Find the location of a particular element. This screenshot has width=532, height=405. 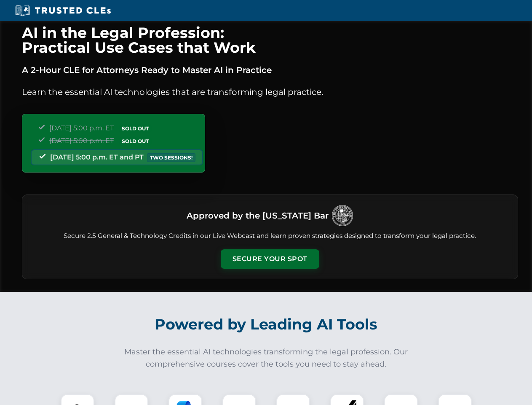

h2: Powered by Leading AI Tools is located at coordinates (266, 324).